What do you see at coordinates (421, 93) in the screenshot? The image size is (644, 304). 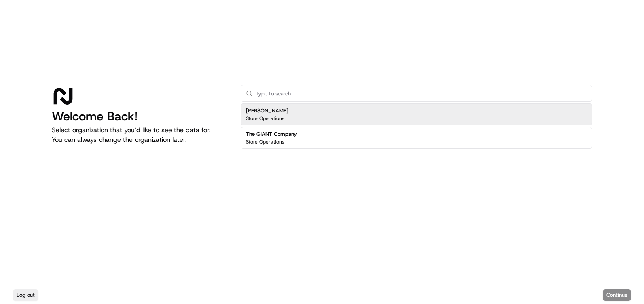 I see `input: Type to search...` at bounding box center [421, 93].